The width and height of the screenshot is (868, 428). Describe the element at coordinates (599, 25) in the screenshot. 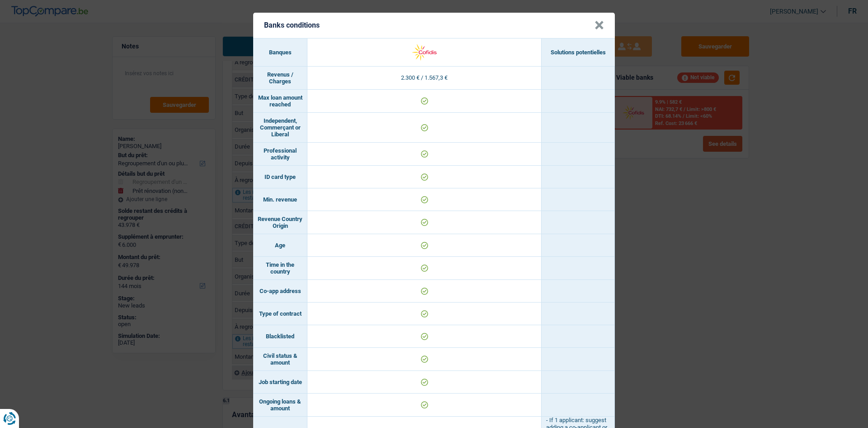

I see `button: Close` at that location.